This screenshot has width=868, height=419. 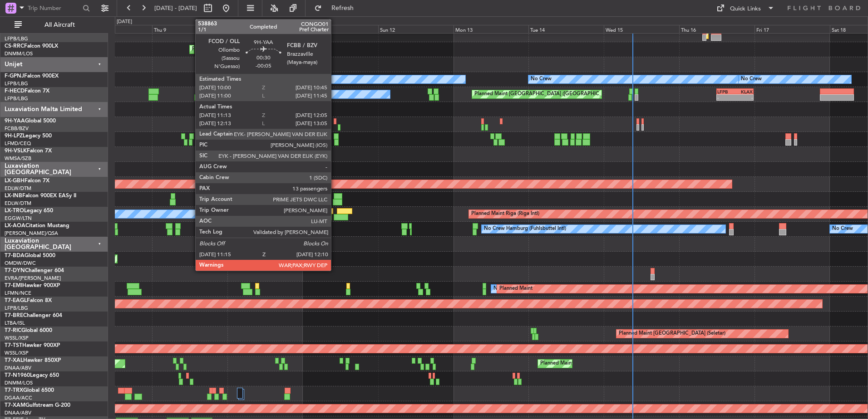 I want to click on a: T7-DYNChallenger 604, so click(x=34, y=271).